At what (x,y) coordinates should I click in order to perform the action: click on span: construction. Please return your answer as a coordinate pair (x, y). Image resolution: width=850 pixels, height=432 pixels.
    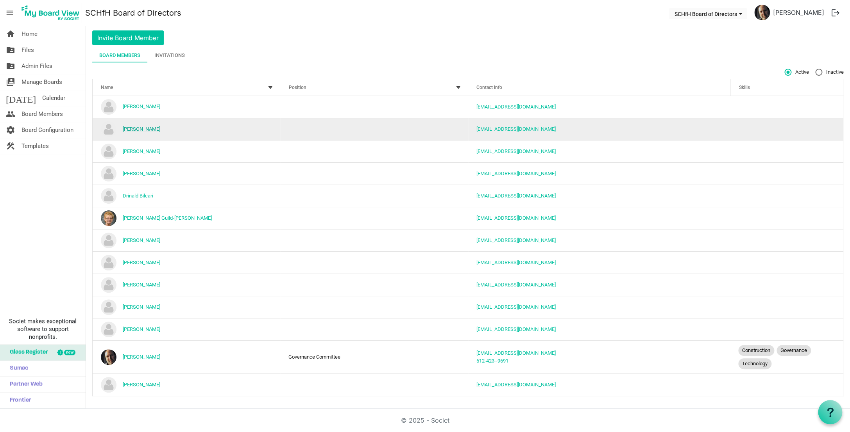
    Looking at the image, I should click on (11, 146).